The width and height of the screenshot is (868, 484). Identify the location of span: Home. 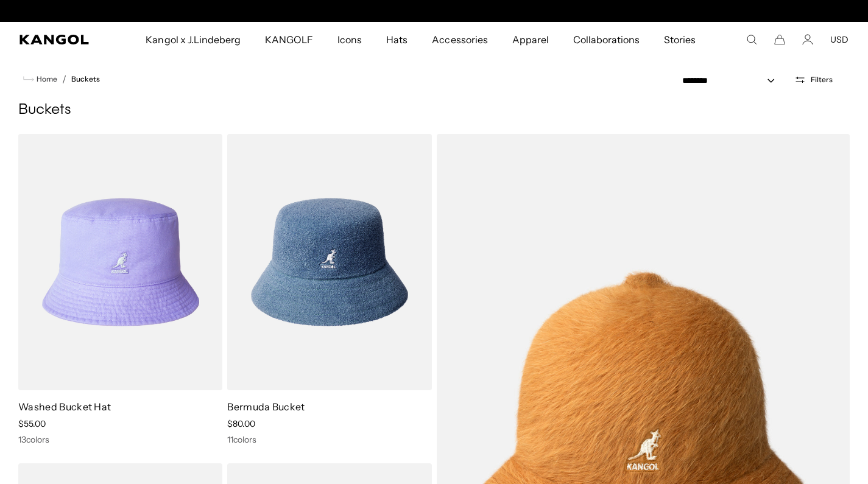
(45, 80).